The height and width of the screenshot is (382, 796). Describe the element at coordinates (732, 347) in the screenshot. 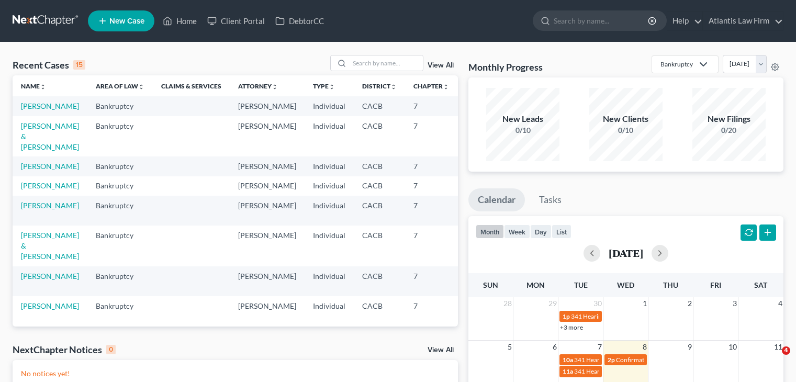

I see `span: 10` at that location.